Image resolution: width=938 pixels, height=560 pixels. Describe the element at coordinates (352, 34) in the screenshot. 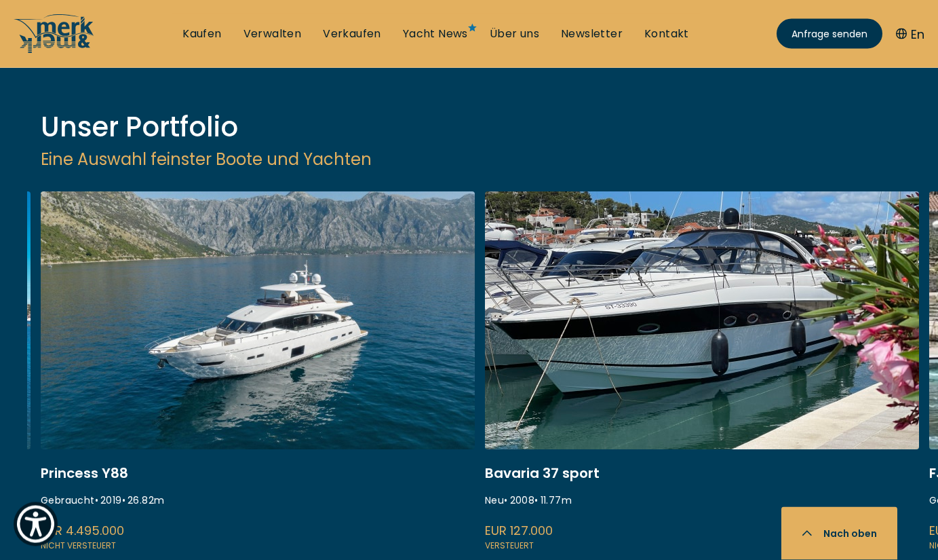

I see `a: Verkaufen` at that location.